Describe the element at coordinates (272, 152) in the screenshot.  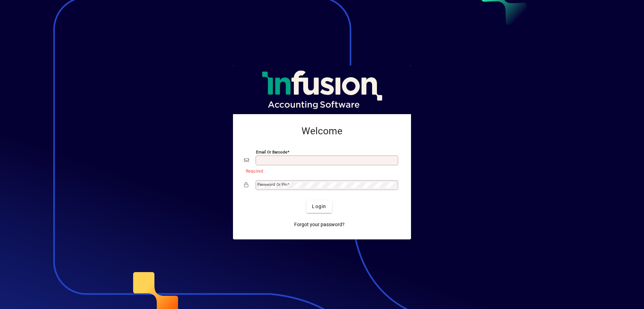
I see `mat-label: Email or Barcode` at that location.